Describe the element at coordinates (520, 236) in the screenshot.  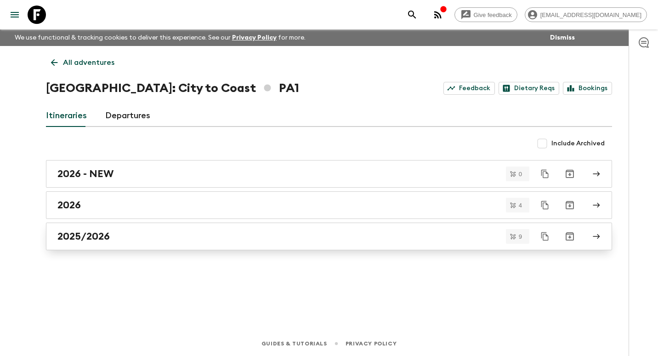
I see `span: 9` at that location.